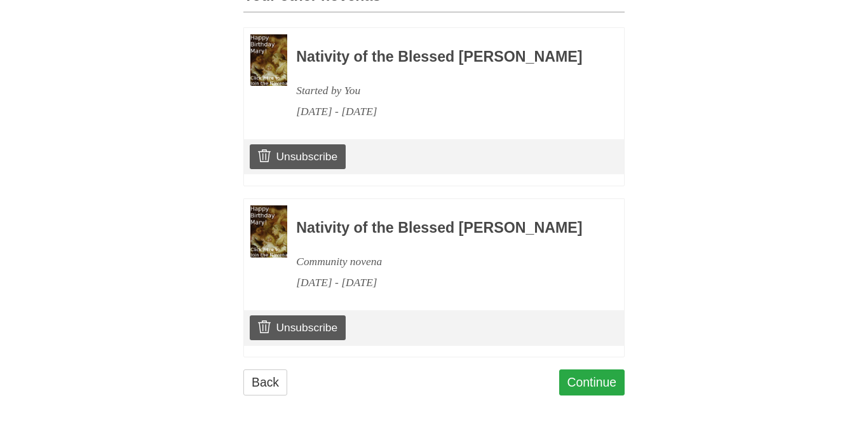  Describe the element at coordinates (265, 383) in the screenshot. I see `a: Back` at that location.